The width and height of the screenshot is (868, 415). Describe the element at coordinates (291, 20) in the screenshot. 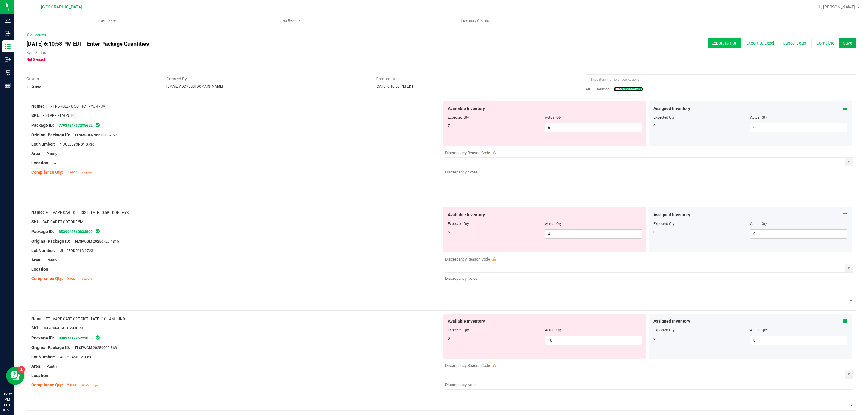

I see `a: Lab Results` at that location.